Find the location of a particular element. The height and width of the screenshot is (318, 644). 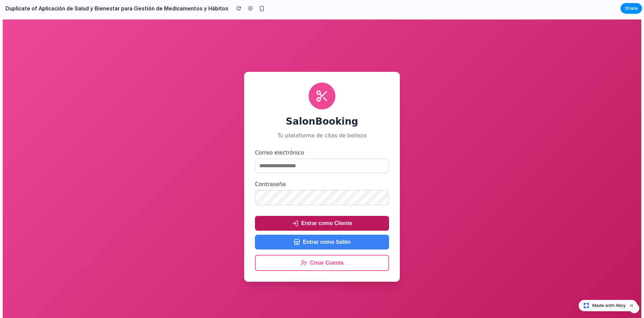

span: Made with Alloy is located at coordinates (608, 306).